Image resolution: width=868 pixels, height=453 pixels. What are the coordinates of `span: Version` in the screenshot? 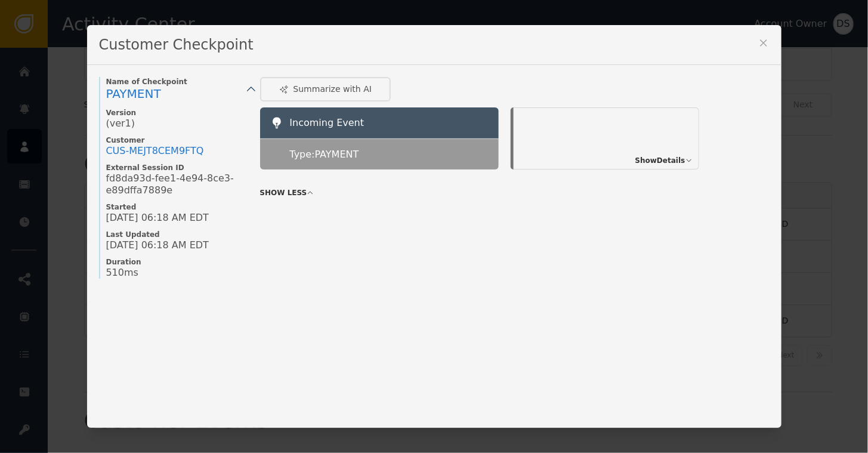 It's located at (177, 113).